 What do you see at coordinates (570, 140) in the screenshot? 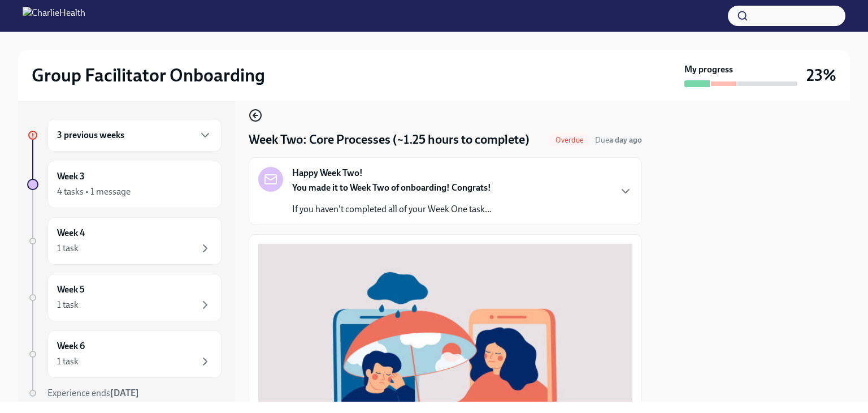
I see `span: Overdue` at bounding box center [570, 140].